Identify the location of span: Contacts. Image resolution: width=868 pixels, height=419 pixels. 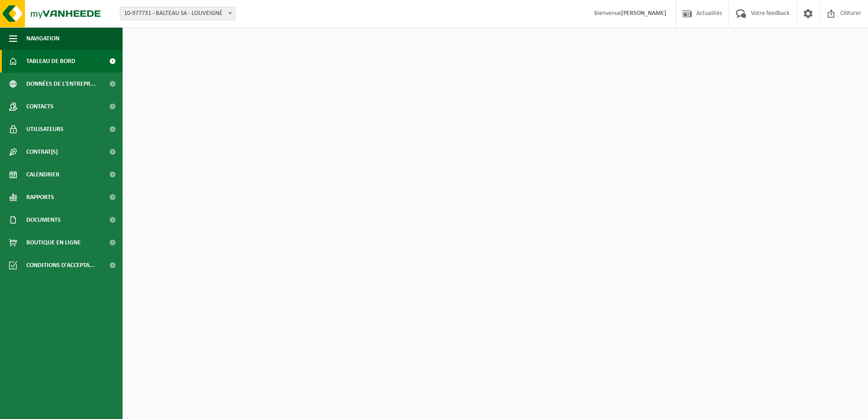
(40, 107).